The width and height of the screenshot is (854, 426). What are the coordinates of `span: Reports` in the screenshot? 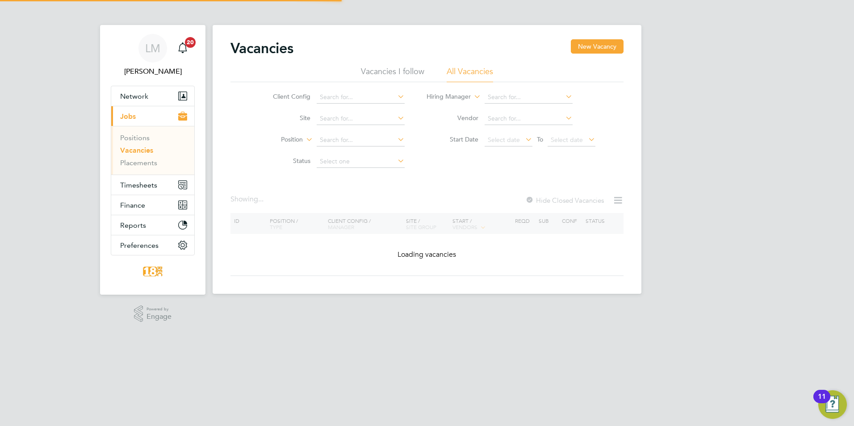 It's located at (133, 225).